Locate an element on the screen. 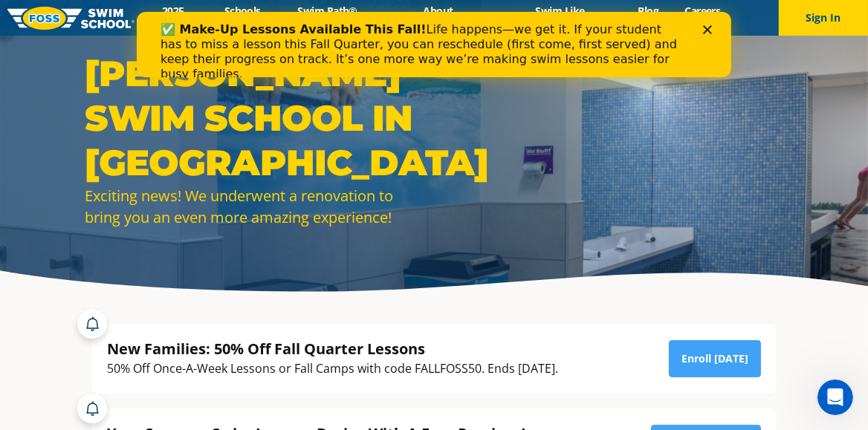  img: FOSS Swim School Logo is located at coordinates (71, 18).